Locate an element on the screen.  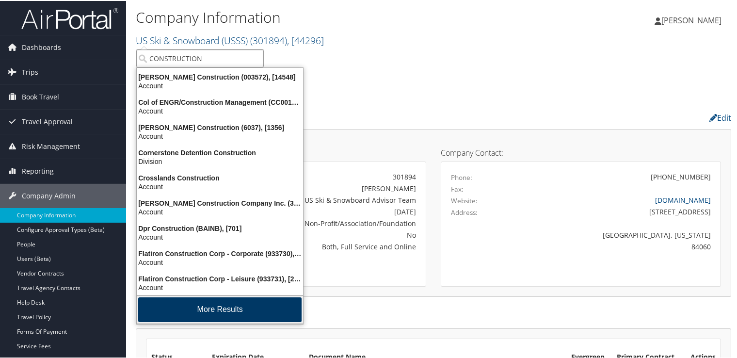
h4: Company Contact: is located at coordinates (581, 152).